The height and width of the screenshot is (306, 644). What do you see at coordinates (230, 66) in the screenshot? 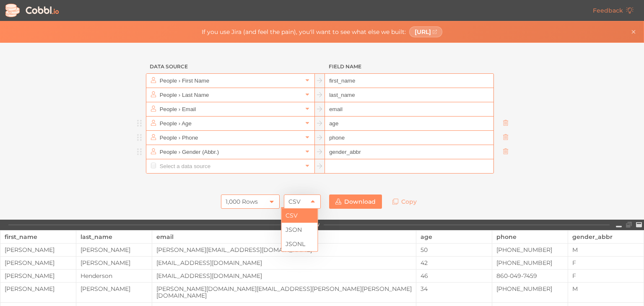
I see `h3: Data Source` at bounding box center [230, 66].